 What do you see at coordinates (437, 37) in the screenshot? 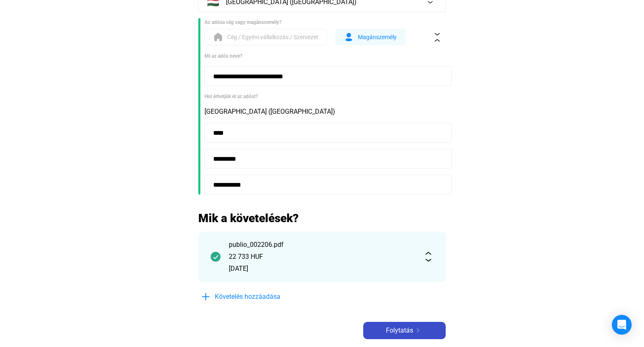
I see `button: collapse` at bounding box center [437, 37].